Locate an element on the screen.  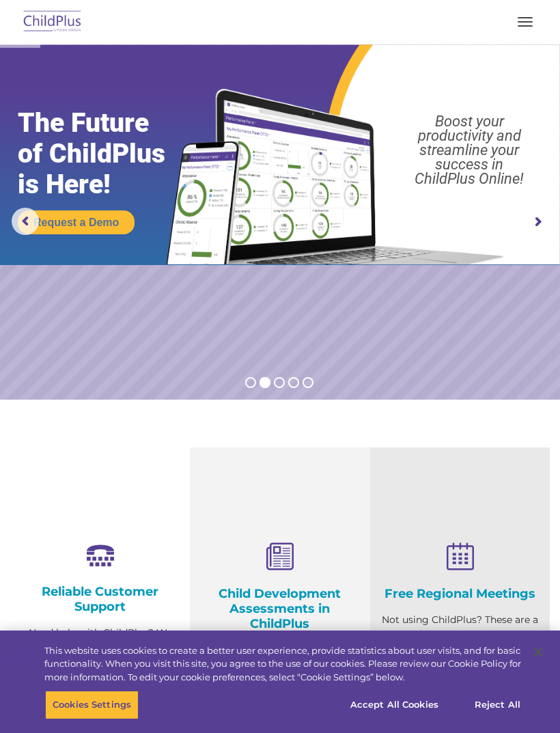
p: Not using ChildPlus? These are a great opportunity to network and learn from ChildPlus users. Fin... is located at coordinates (460, 653).